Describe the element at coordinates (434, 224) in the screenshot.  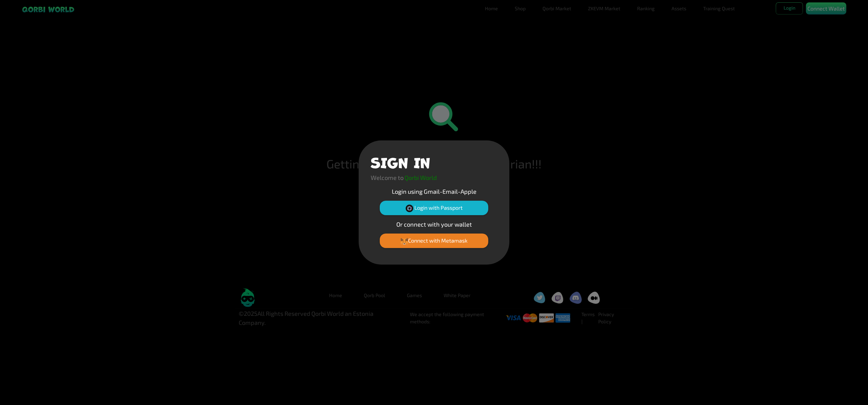
I see `p: Or connect with your wallet` at that location.